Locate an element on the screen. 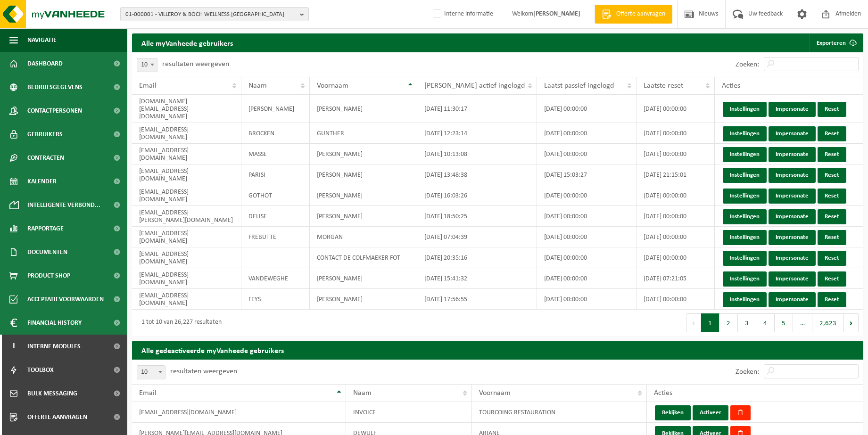 Image resolution: width=868 pixels, height=435 pixels. span: Laatste reset is located at coordinates (663, 86).